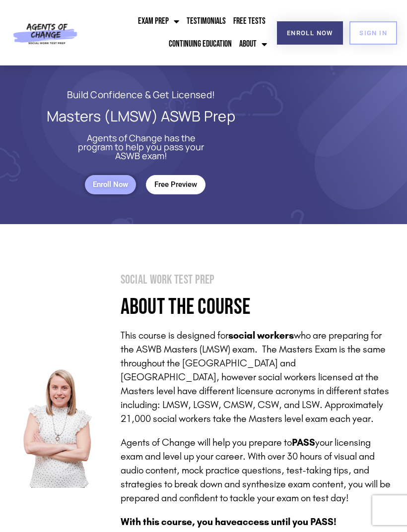 The image size is (407, 532). Describe the element at coordinates (258, 470) in the screenshot. I see `p: Agents of Change will help you prepare to your licensing exam and level up your career. With over...` at that location.